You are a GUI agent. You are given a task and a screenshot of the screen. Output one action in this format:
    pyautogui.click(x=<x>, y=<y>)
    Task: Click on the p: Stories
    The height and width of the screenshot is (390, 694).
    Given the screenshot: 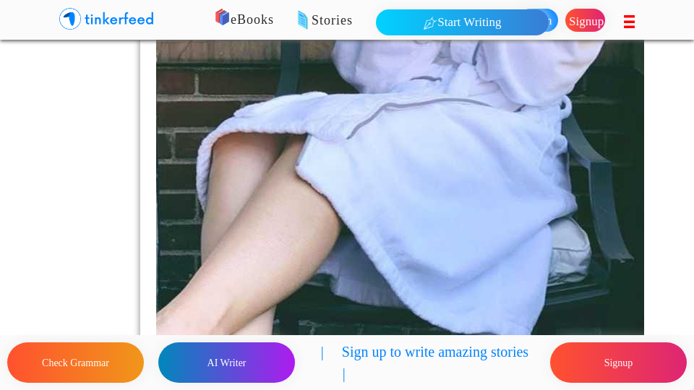 What is the action you would take?
    pyautogui.click(x=405, y=21)
    